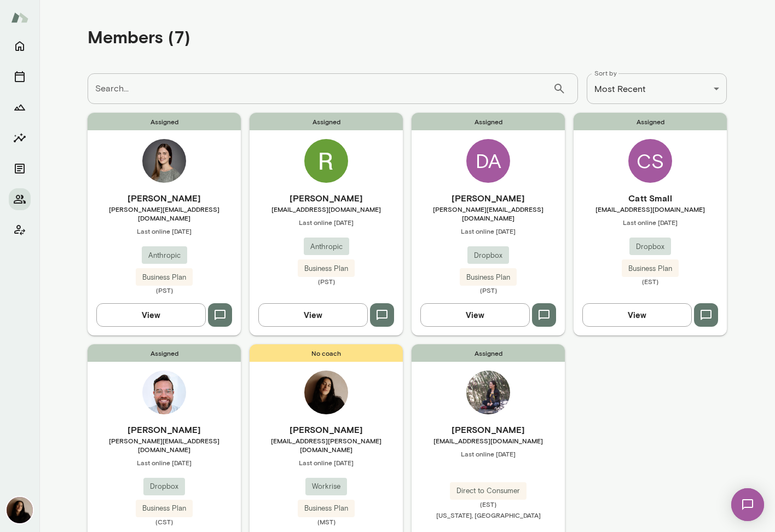 Image resolution: width=775 pixels, height=532 pixels. I want to click on div: Most Recent, so click(657, 89).